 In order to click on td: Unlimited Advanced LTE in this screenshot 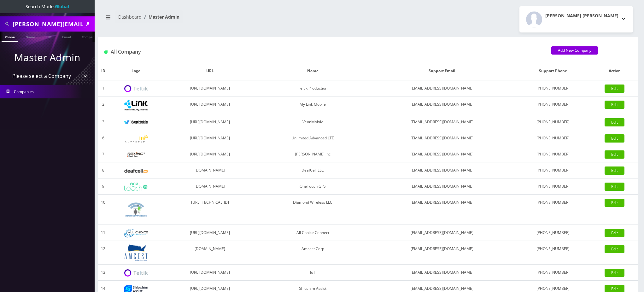, I will do `click(313, 138)`.